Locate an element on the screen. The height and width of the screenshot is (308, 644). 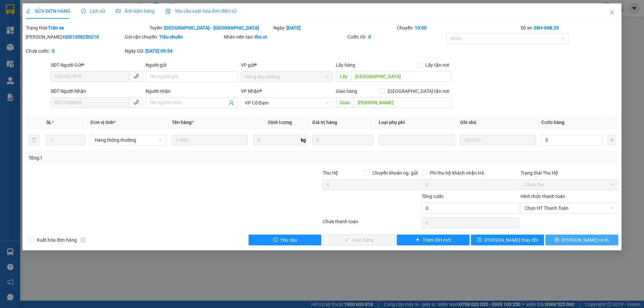
input: 0 is located at coordinates (343, 140).